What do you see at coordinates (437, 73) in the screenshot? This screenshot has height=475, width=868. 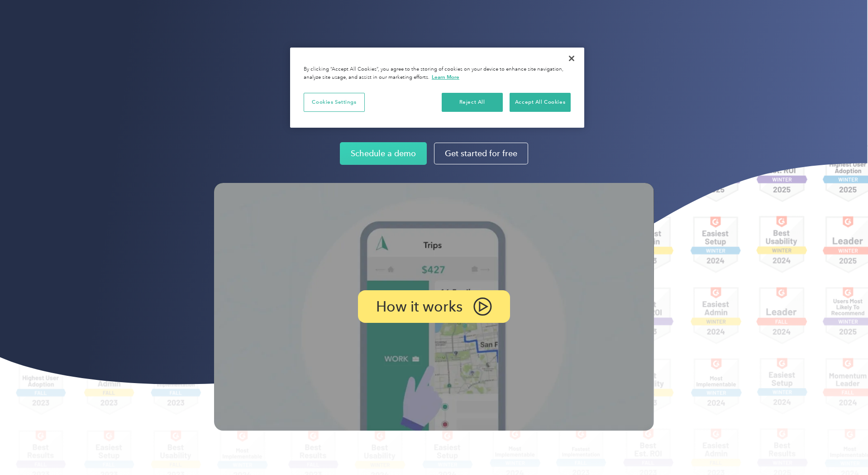 I see `div: By clicking “Accept All Cookies”, you agree to the storing of cookies on your device to enhance s...` at bounding box center [437, 73].